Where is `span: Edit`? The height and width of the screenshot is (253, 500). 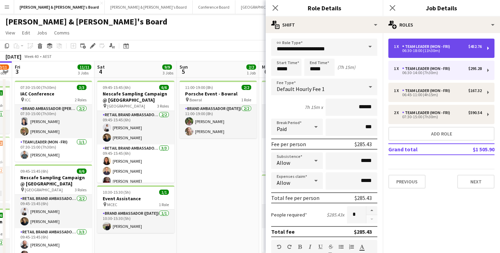
span: Edit is located at coordinates (26, 33).